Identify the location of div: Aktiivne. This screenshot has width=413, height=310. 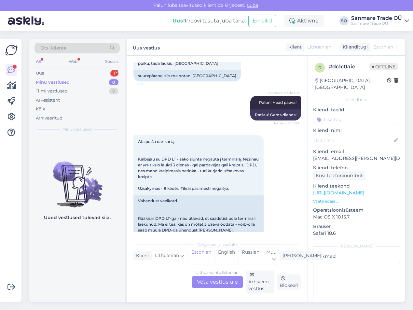
(304, 21).